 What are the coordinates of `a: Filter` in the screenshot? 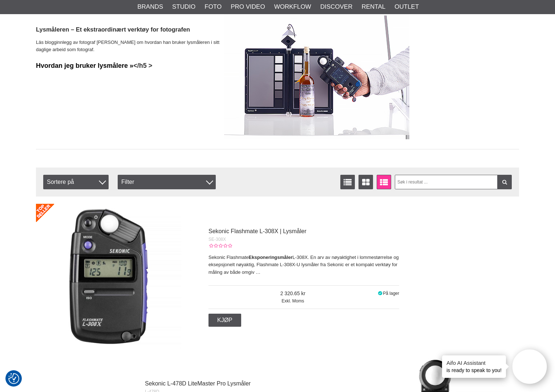 It's located at (504, 182).